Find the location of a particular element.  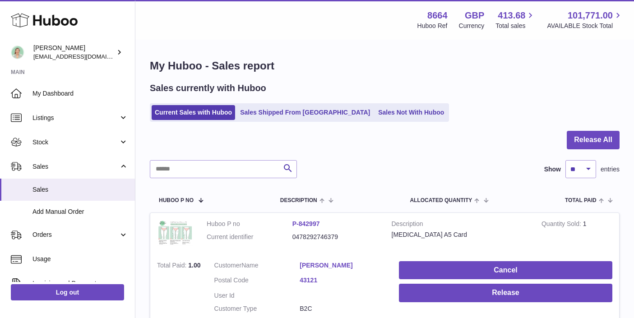

div: Huboo Ref is located at coordinates (432, 26).